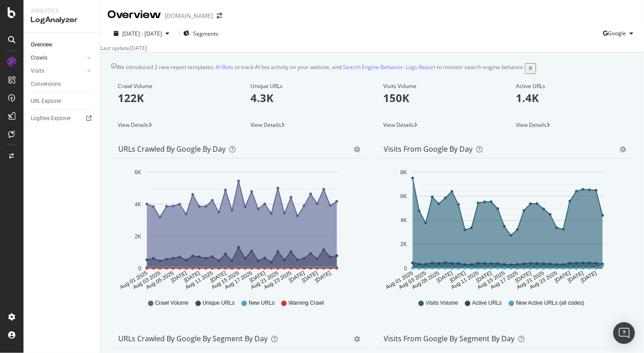  Describe the element at coordinates (372, 68) in the screenshot. I see `div: info banner` at that location.